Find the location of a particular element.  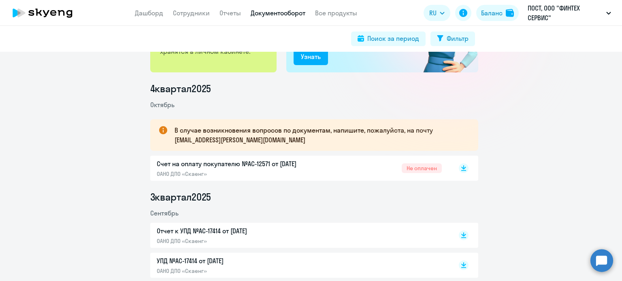

a: Все продукты is located at coordinates (336, 13).